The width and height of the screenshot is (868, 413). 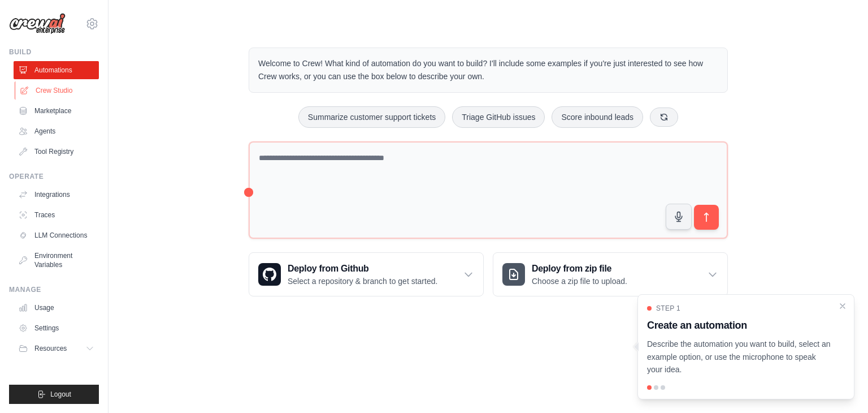 What do you see at coordinates (56, 215) in the screenshot?
I see `a: Traces` at bounding box center [56, 215].